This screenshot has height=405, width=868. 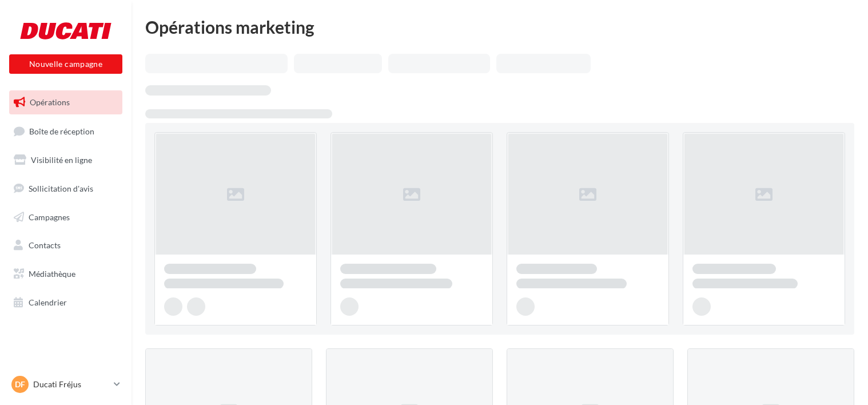 I want to click on p: Ducati Fréjus, so click(x=71, y=384).